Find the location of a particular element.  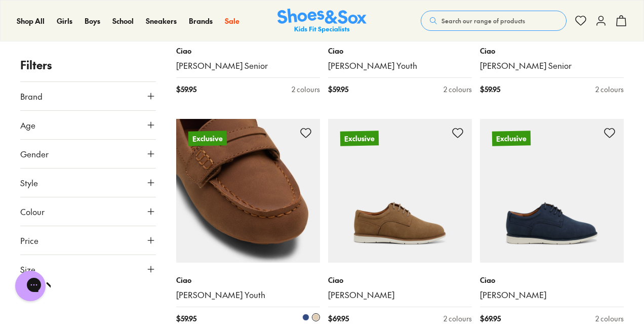

span: Boys is located at coordinates (92, 21).